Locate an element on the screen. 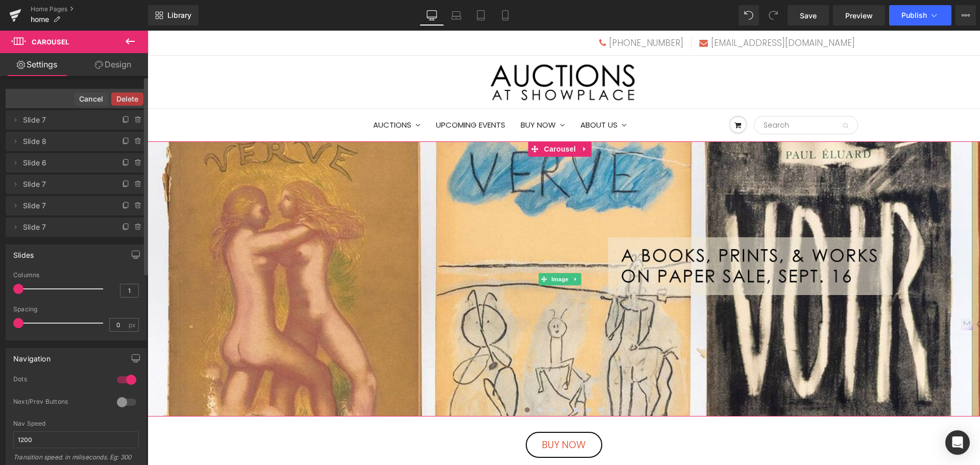 This screenshot has height=465, width=980. div: Nav Speed is located at coordinates (76, 424).